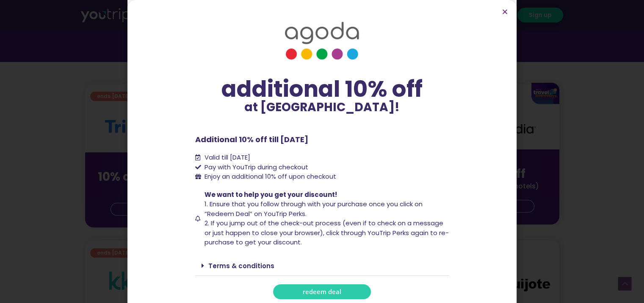 The width and height of the screenshot is (644, 303). Describe the element at coordinates (255, 167) in the screenshot. I see `span: Pay with YouTrip during checkout` at that location.